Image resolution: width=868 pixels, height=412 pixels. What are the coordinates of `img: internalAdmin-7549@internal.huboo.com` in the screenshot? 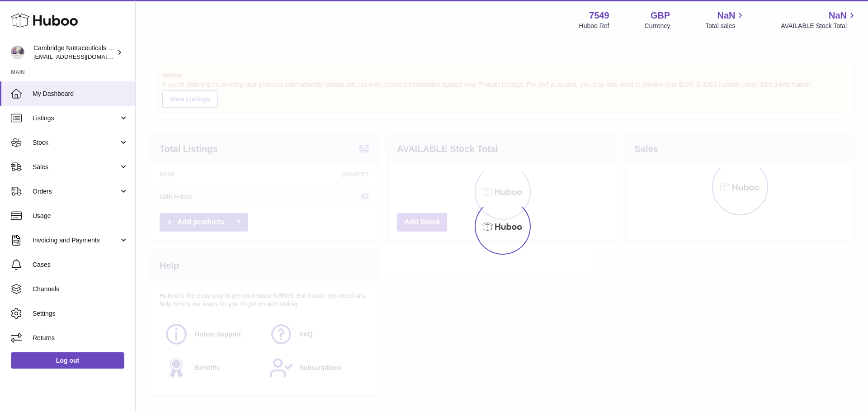 It's located at (17, 52).